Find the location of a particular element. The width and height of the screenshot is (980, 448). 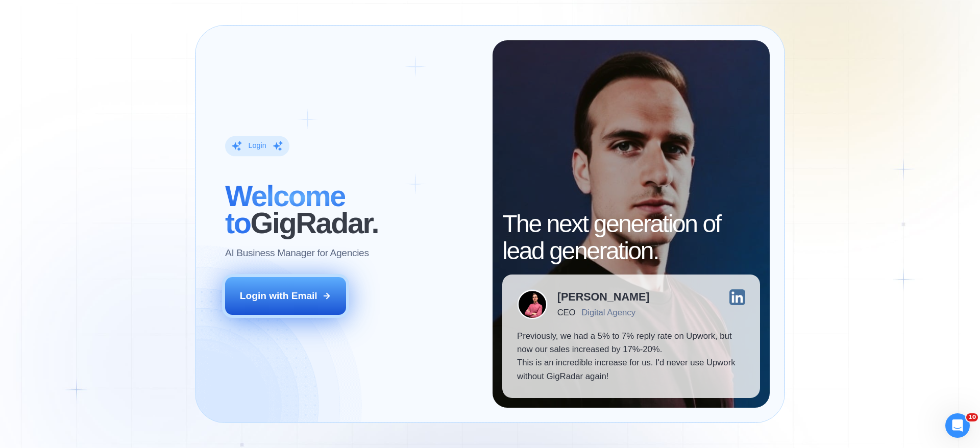

h2: The next generation of lead generation. is located at coordinates (631, 237).